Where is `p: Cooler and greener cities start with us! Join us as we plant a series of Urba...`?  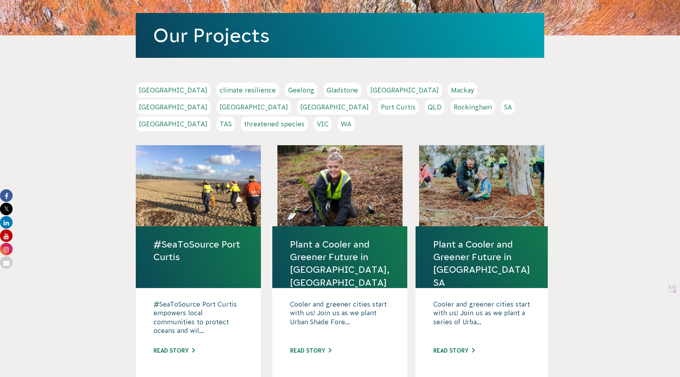
p: Cooler and greener cities start with us! Join us as we plant a series of Urba... is located at coordinates (482, 320).